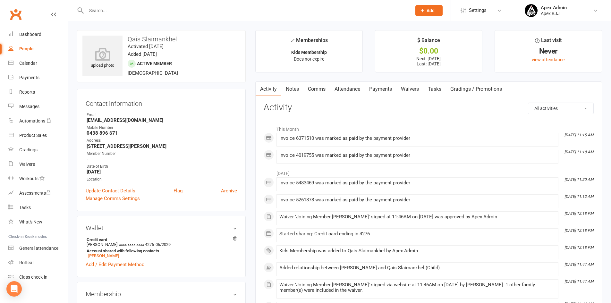 This screenshot has width=611, height=303. I want to click on a: Gradings / Promotions, so click(476, 89).